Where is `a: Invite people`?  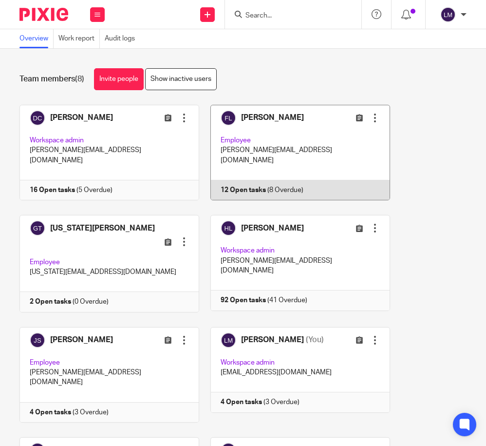 a: Invite people is located at coordinates (119, 79).